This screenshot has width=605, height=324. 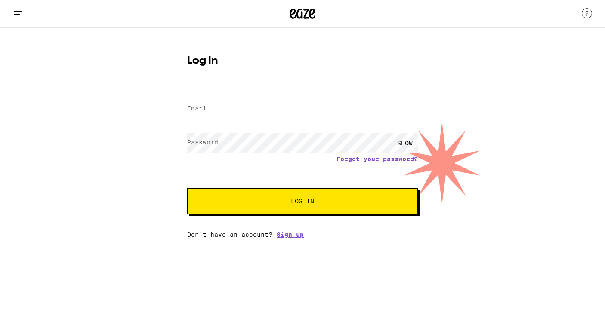 I want to click on a: Sign up, so click(x=290, y=235).